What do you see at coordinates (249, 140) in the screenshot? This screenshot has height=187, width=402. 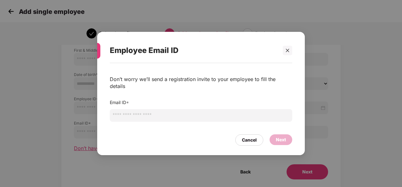 I see `div: Cancel` at bounding box center [249, 140].